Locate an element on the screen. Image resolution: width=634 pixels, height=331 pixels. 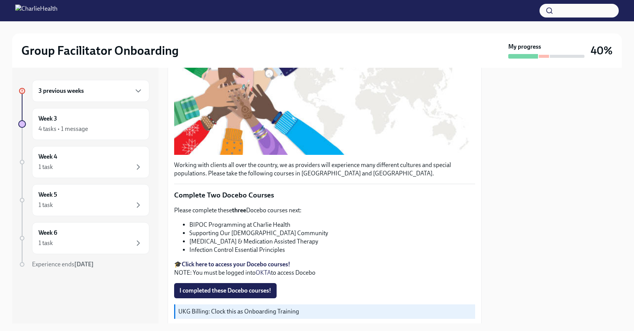
p: UKG Billing: Clock this as Onboarding Training is located at coordinates (325, 312).